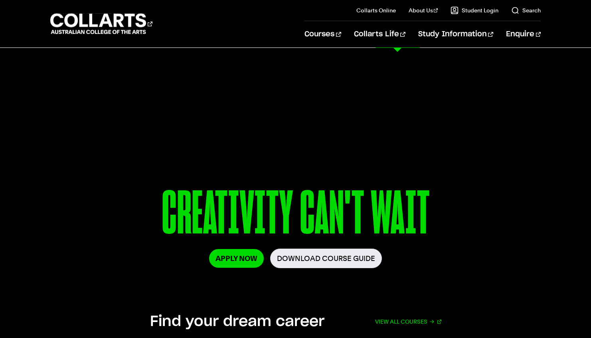 This screenshot has height=338, width=591. I want to click on a: Courses, so click(323, 34).